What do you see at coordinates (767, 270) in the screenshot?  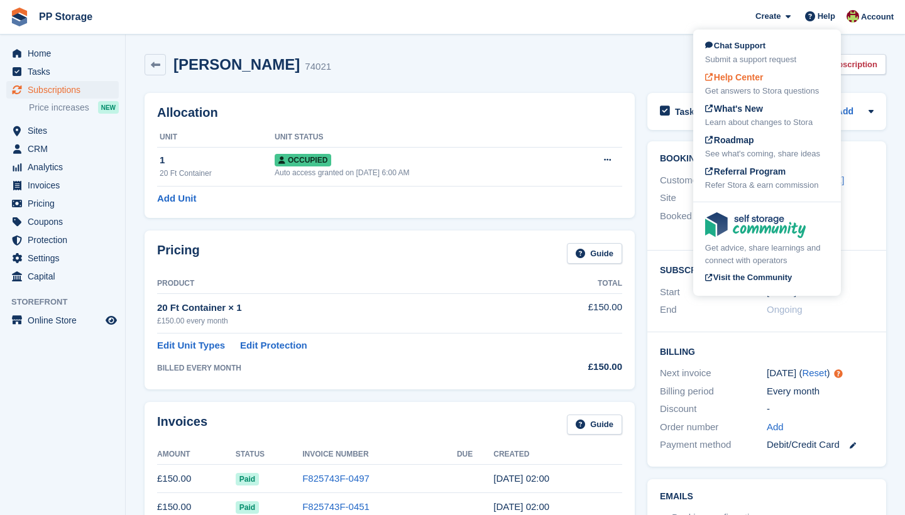 I see `h2: Subscription` at bounding box center [767, 270].